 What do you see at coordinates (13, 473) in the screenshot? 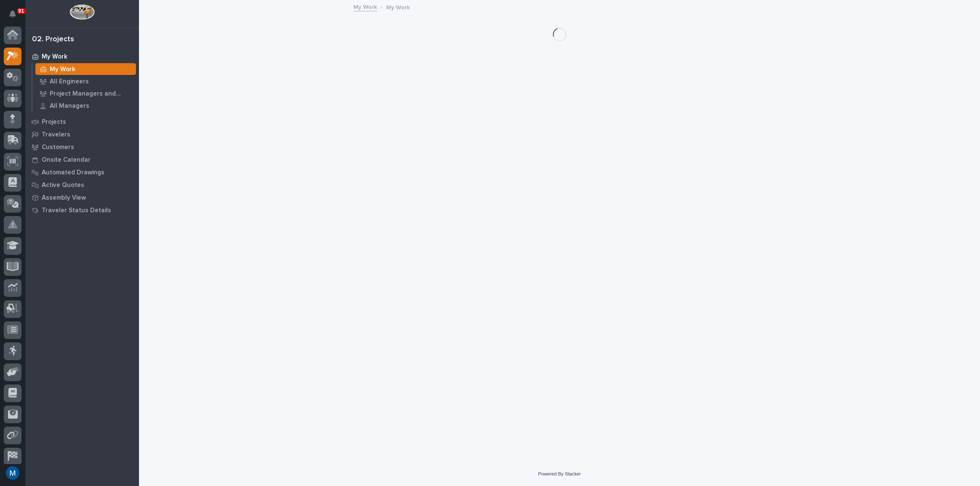
I see `button: users-avatar` at bounding box center [13, 473].